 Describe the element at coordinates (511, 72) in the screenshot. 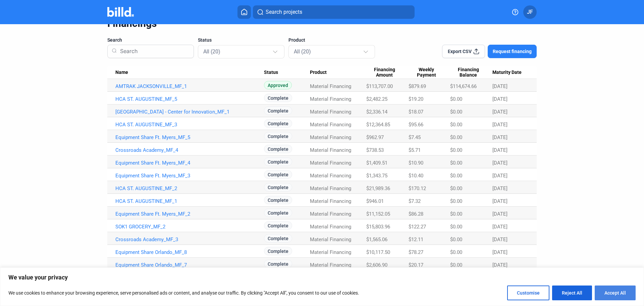

I see `div: Maturity Date` at that location.